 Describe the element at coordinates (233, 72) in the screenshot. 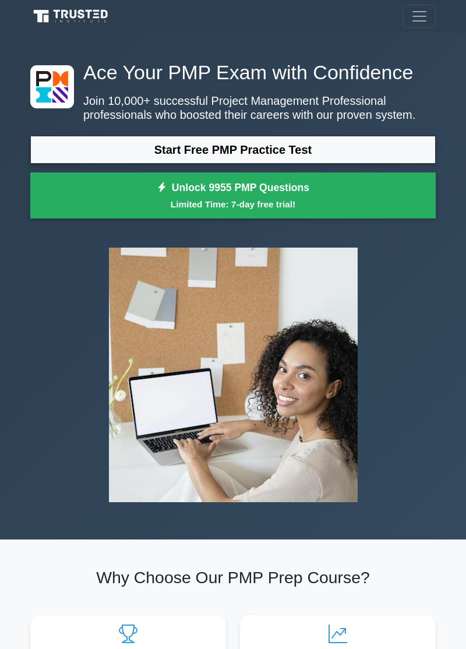

I see `h1: Ace Your PMP Exam with Confidence` at that location.